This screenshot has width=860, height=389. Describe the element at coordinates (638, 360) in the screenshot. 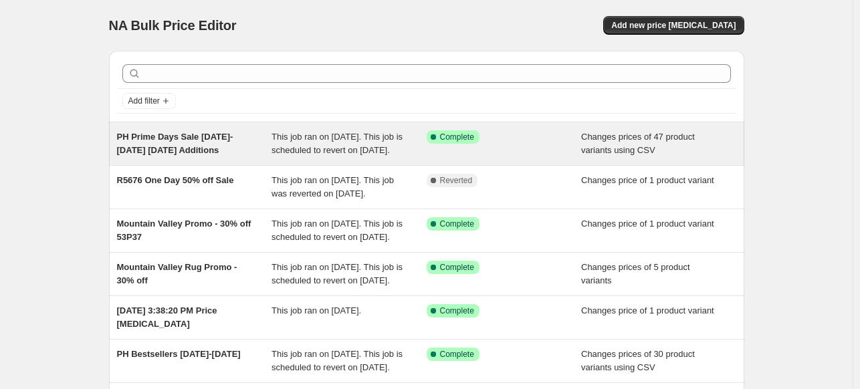

I see `span: Changes prices of 30 product variants using CSV` at that location.